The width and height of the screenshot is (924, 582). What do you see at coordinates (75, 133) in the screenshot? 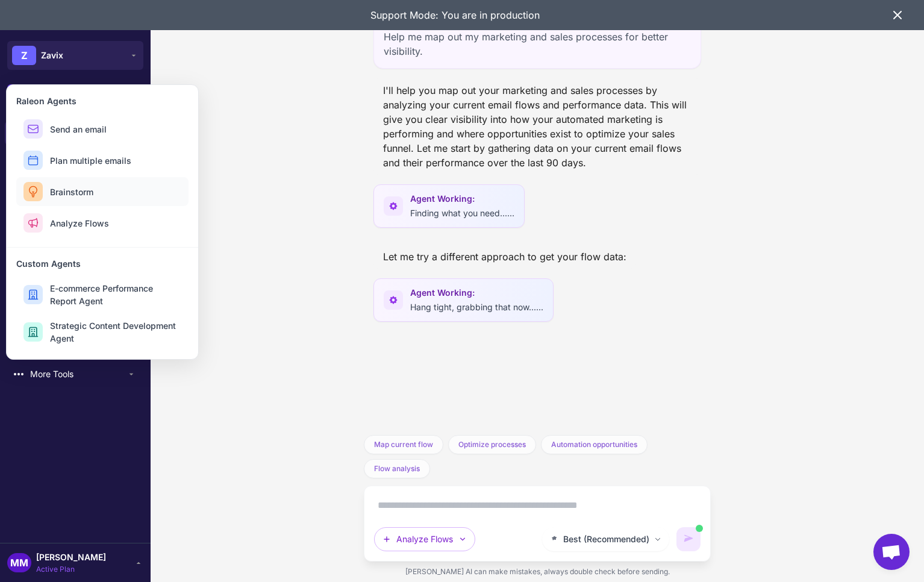
I see `a: Chats` at bounding box center [75, 133].